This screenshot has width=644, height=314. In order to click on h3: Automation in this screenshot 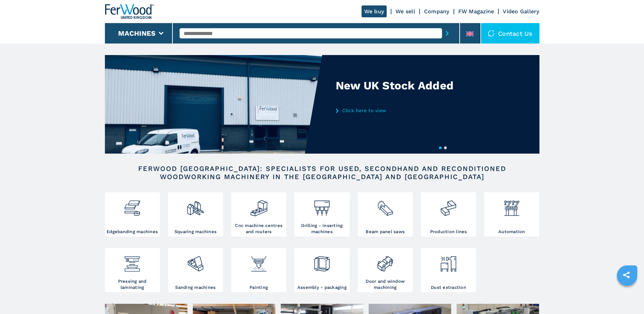, I will do `click(512, 232)`.